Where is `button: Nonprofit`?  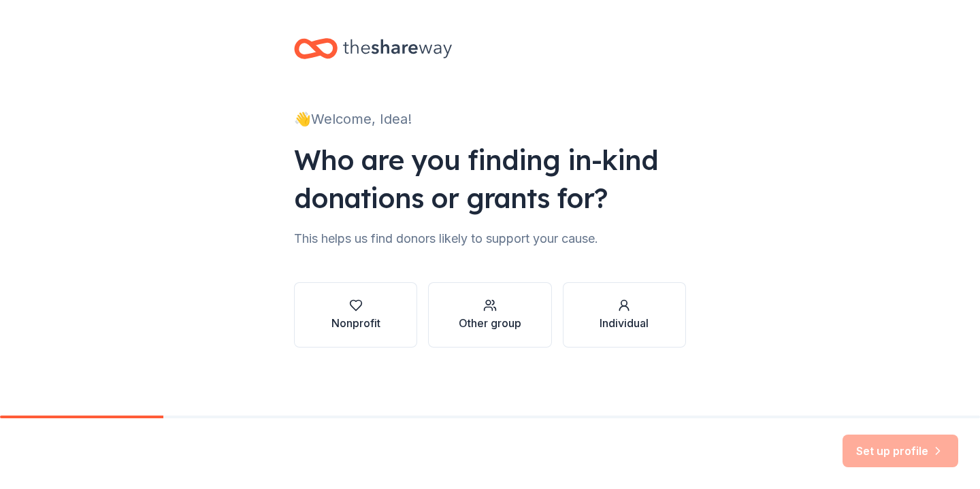 button: Nonprofit is located at coordinates (355, 315).